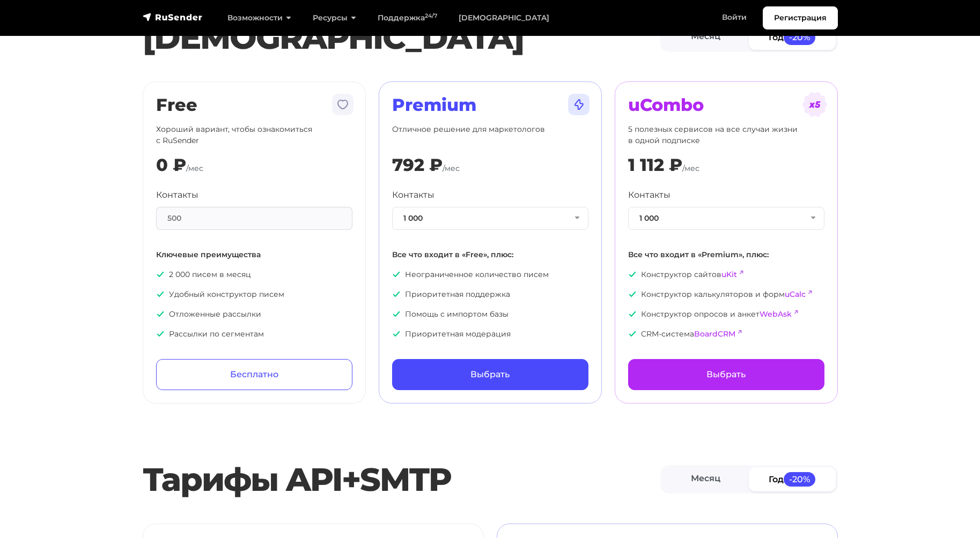 Image resolution: width=980 pixels, height=538 pixels. Describe the element at coordinates (800, 18) in the screenshot. I see `a: Регистрация` at that location.